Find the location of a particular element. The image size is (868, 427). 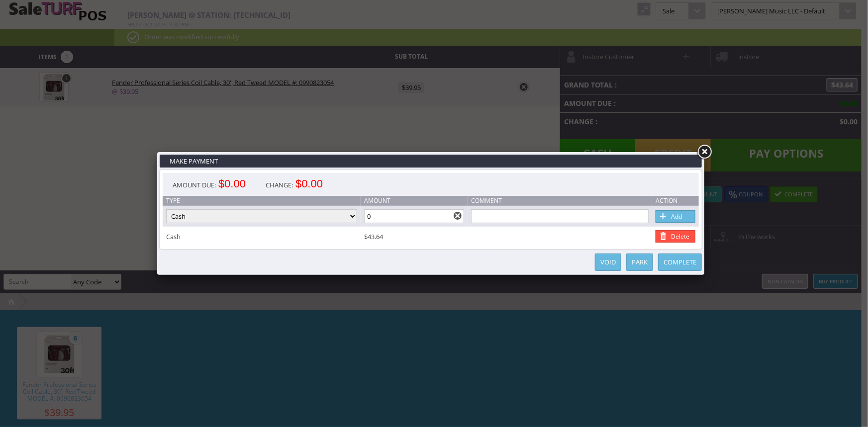

td: Type is located at coordinates (262, 201).